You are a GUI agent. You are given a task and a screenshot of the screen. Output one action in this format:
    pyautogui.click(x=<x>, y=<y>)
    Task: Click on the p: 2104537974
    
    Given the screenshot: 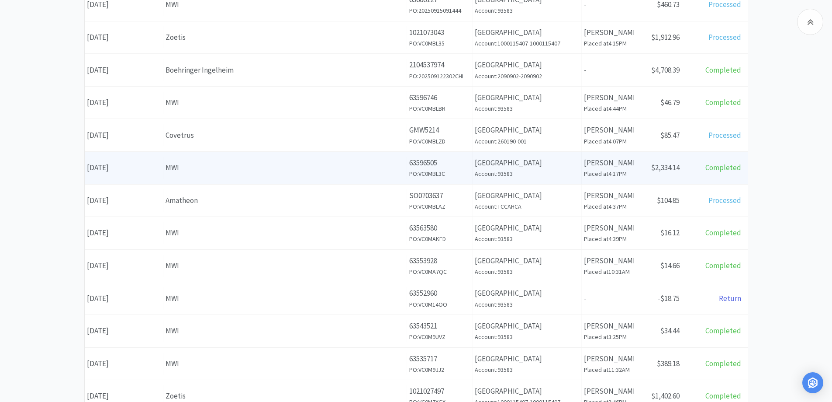 What is the action you would take?
    pyautogui.click(x=440, y=65)
    